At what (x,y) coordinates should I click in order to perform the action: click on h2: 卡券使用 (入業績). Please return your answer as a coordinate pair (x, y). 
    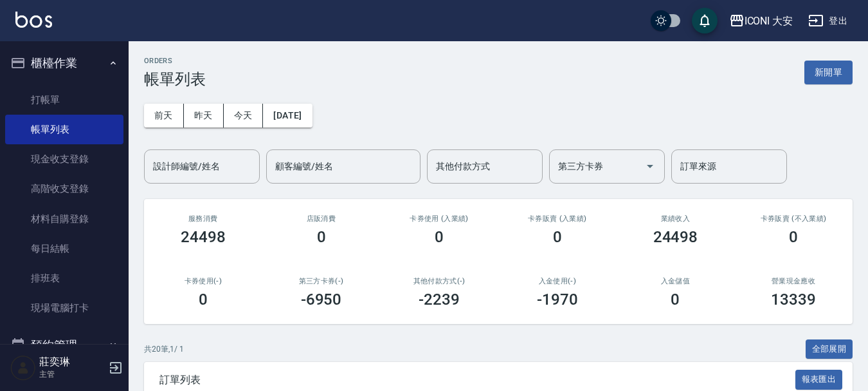
    Looking at the image, I should click on (439, 218).